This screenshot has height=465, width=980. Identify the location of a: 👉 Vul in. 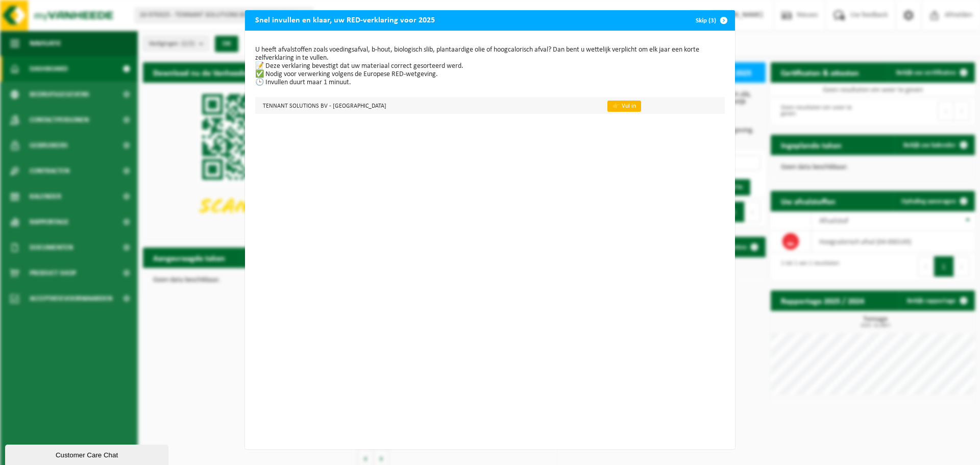
(624, 106).